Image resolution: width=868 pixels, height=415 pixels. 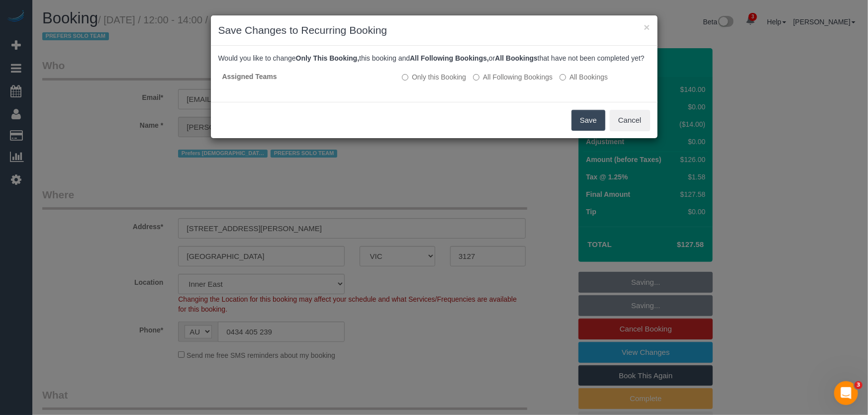 What do you see at coordinates (583, 77) in the screenshot?
I see `label: All bookings that have not been completed yet will be changed.` at bounding box center [583, 77].